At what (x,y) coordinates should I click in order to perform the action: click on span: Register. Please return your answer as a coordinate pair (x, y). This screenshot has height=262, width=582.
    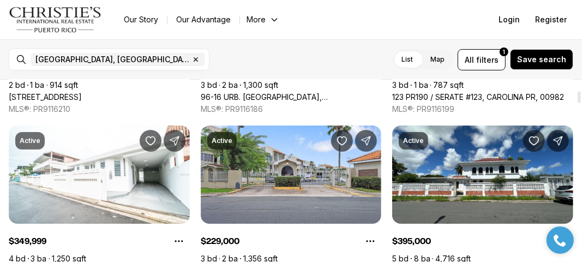
    Looking at the image, I should click on (551, 20).